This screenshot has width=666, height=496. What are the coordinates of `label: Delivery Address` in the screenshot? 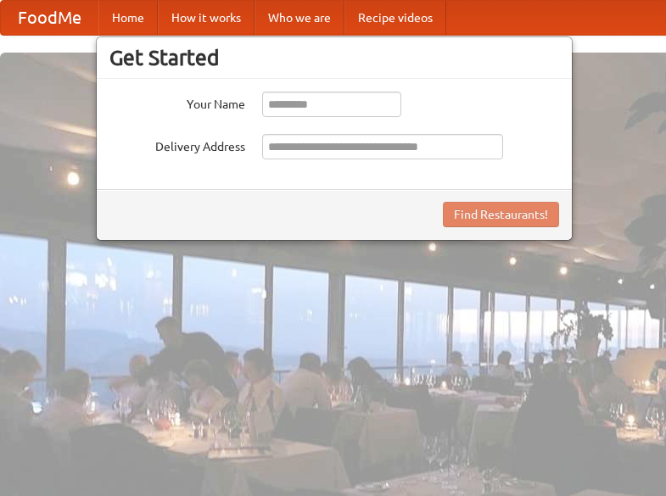 It's located at (177, 144).